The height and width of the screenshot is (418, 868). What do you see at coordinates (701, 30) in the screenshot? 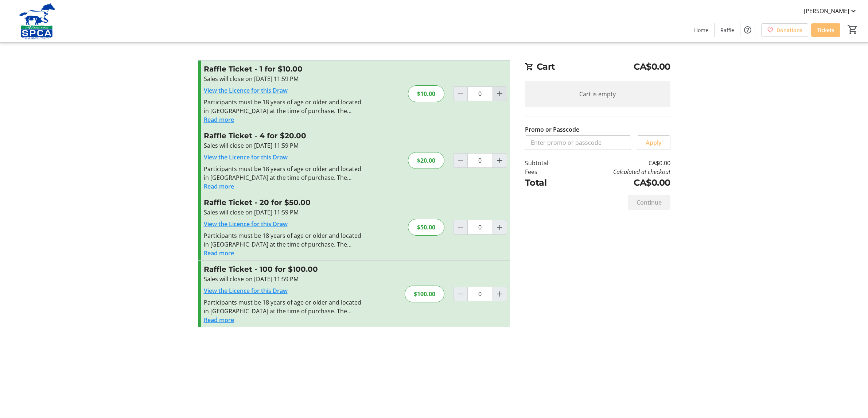
I see `span: Home` at bounding box center [701, 30].